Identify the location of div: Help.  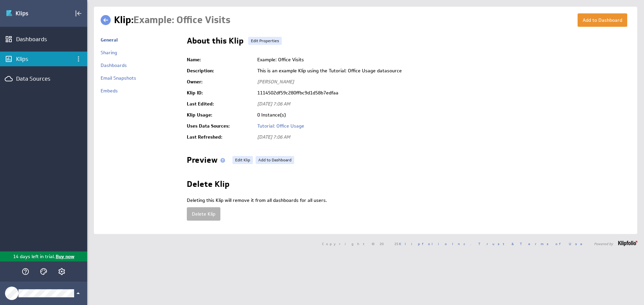
(26, 272).